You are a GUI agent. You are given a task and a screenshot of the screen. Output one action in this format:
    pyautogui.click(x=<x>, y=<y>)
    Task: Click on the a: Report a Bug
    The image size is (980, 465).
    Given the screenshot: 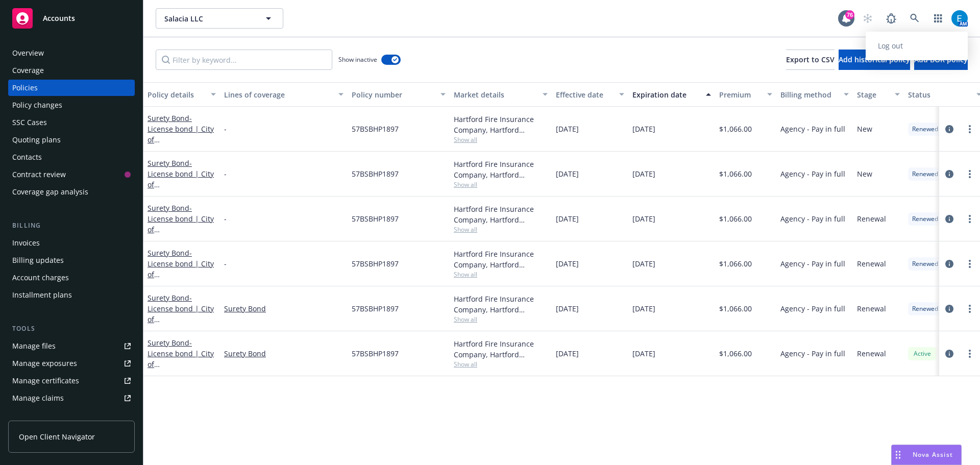 What is the action you would take?
    pyautogui.click(x=891, y=18)
    